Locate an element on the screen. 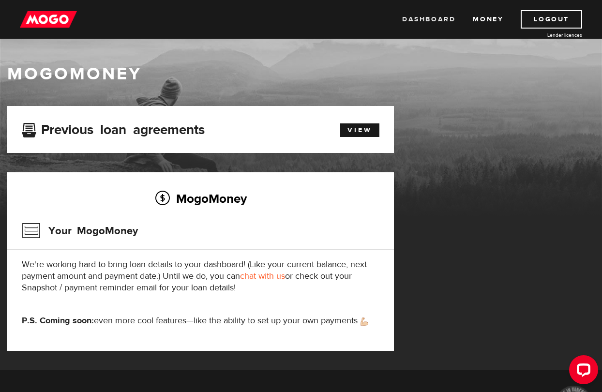  button: Open LiveChat chat widget is located at coordinates (22, 18).